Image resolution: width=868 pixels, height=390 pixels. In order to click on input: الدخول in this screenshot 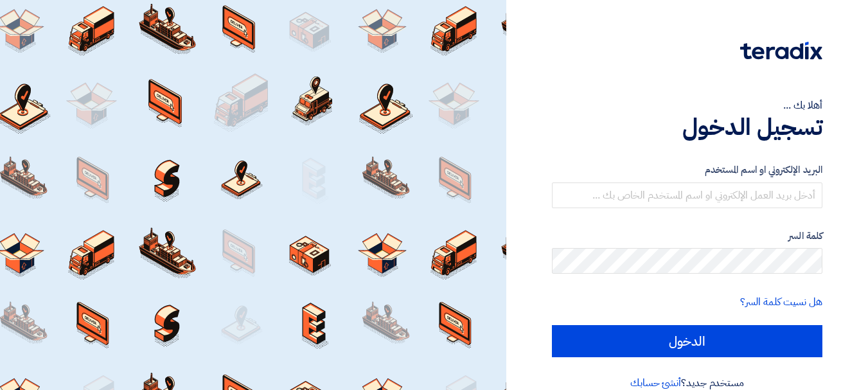, I will do `click(687, 342)`.